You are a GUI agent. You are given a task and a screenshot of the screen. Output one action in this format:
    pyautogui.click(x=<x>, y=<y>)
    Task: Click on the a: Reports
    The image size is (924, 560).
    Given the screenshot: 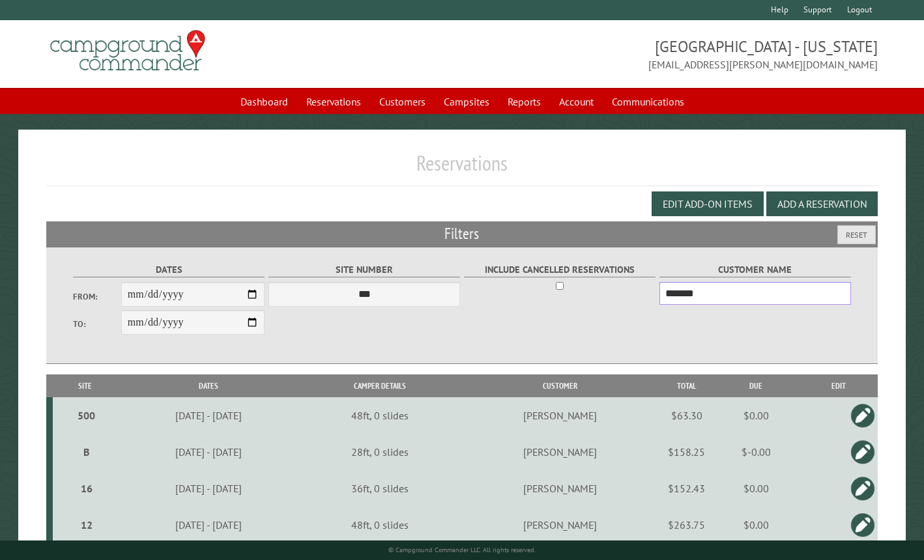 What is the action you would take?
    pyautogui.click(x=524, y=102)
    